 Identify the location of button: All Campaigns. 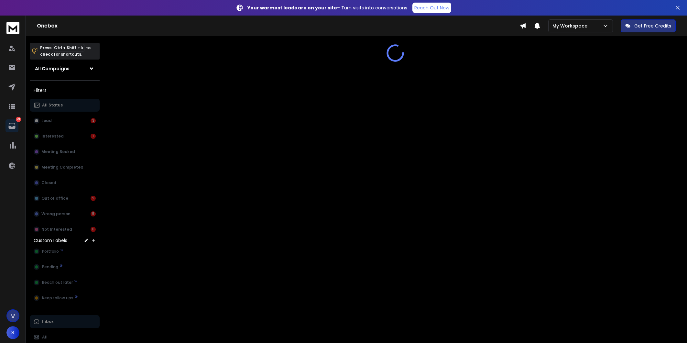
(65, 69).